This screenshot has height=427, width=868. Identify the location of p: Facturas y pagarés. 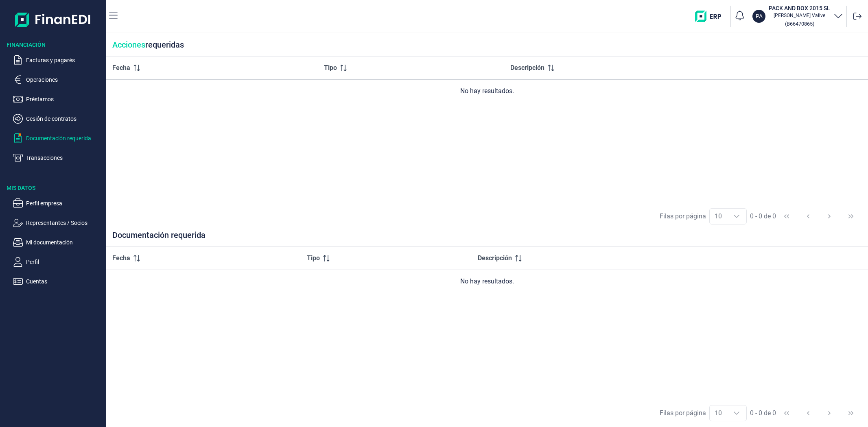
(65, 60).